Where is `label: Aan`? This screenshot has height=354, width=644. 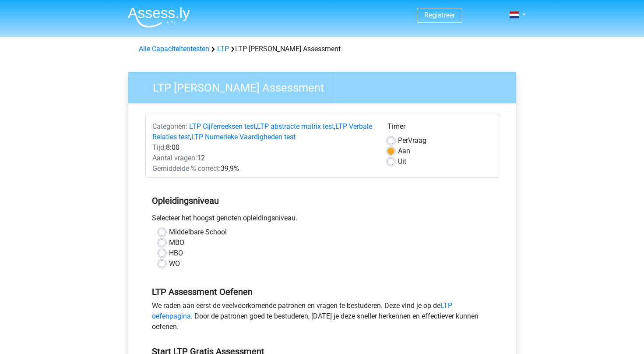
label: Aan is located at coordinates (404, 151).